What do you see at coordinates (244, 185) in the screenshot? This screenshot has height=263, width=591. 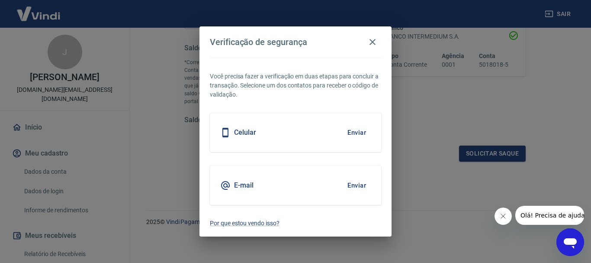 I see `h5: E-mail` at bounding box center [244, 185].